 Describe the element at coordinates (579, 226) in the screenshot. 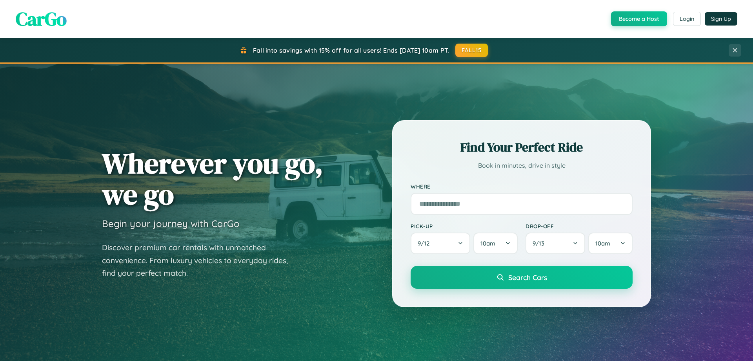

I see `label: Drop-off` at that location.